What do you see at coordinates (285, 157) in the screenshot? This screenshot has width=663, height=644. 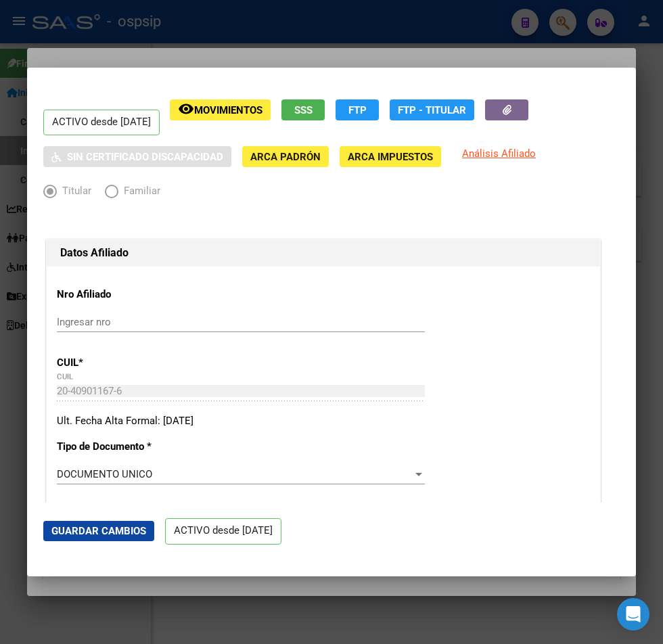 I see `span: ARCA Padrón` at bounding box center [285, 157].